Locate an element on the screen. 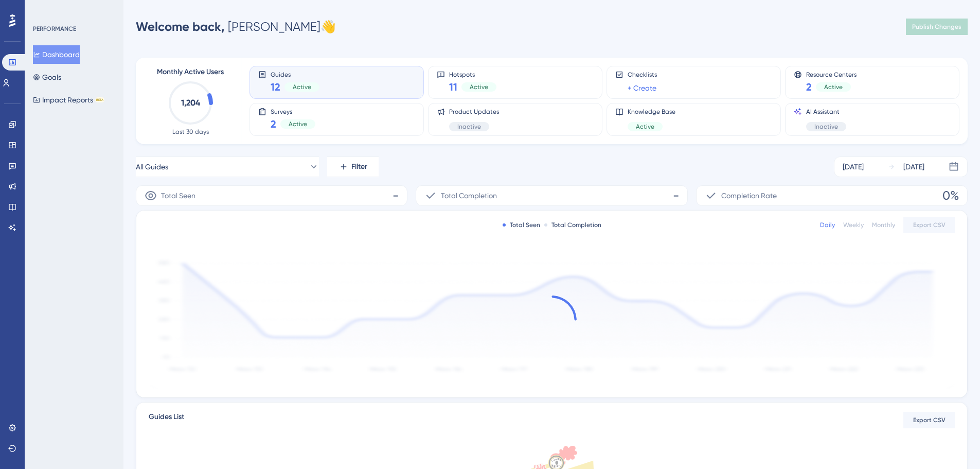 The width and height of the screenshot is (980, 469). span: Last 30 days is located at coordinates (190, 132).